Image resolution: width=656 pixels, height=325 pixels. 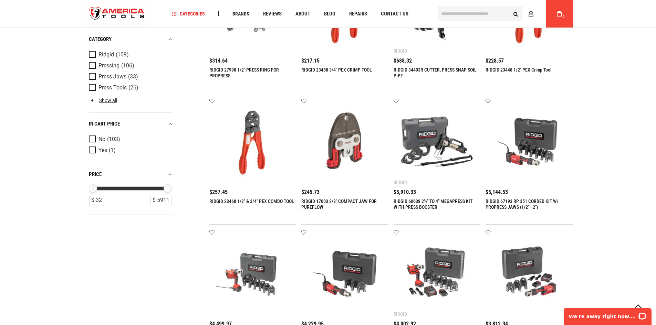 What do you see at coordinates (244, 73) in the screenshot?
I see `a: RIDGID 27998 1/2" PRESS RING FOR PROPRESS` at bounding box center [244, 73].